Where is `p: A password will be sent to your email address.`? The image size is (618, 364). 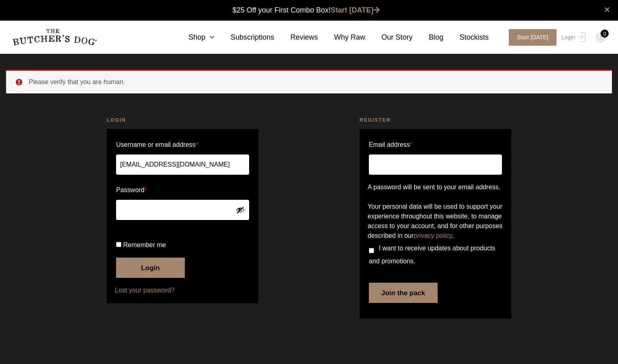
p: A password will be sent to your email address. is located at coordinates (435, 187).